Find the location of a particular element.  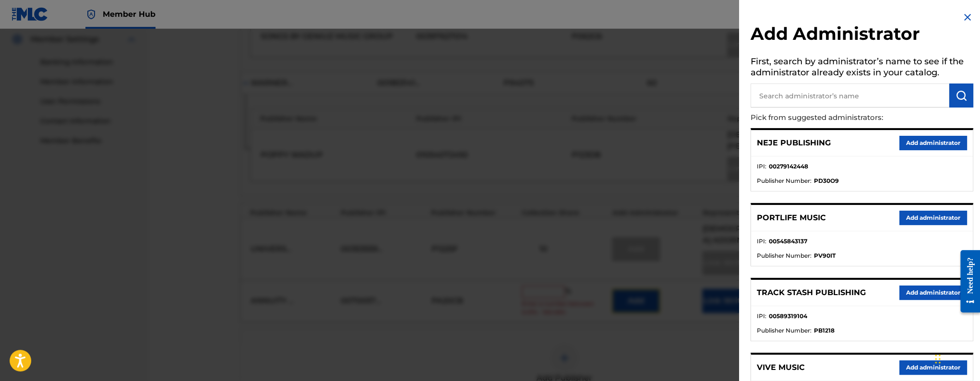

span: Member Hub is located at coordinates (129, 14).